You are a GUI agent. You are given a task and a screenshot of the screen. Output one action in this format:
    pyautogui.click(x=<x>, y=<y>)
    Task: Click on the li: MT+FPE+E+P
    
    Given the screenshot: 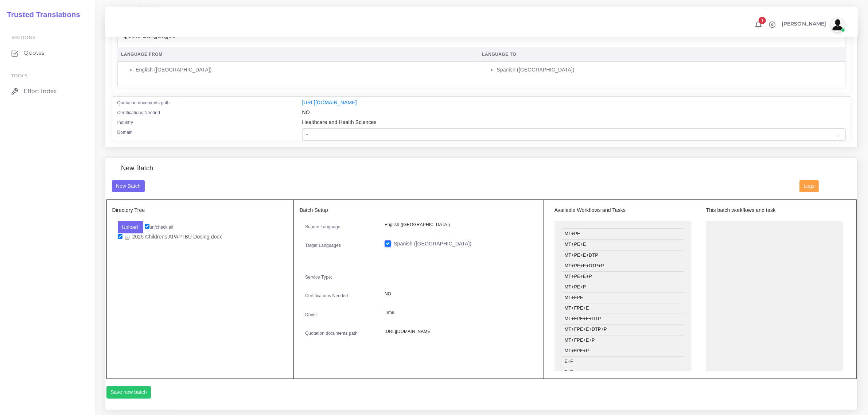 What is the action you would take?
    pyautogui.click(x=623, y=341)
    